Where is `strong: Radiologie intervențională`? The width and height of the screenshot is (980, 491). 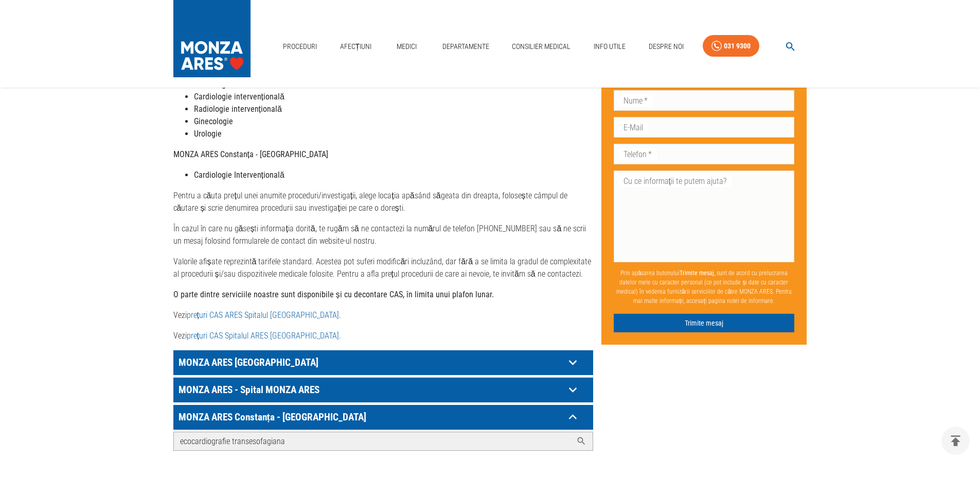 strong: Radiologie intervențională is located at coordinates (238, 109).